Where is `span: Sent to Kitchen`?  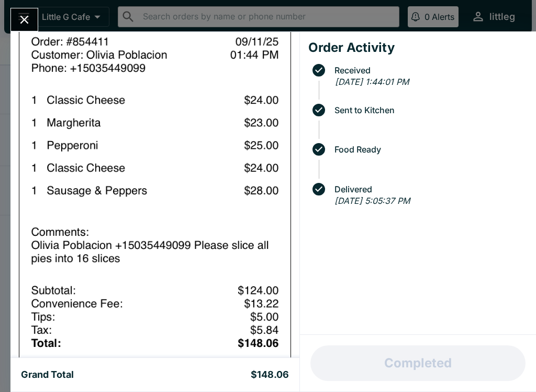 span: Sent to Kitchen is located at coordinates (428, 110).